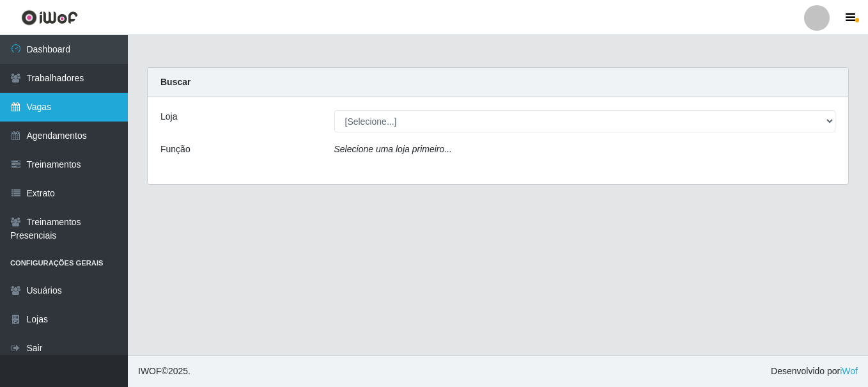 The width and height of the screenshot is (868, 387). I want to click on label: Função, so click(175, 149).